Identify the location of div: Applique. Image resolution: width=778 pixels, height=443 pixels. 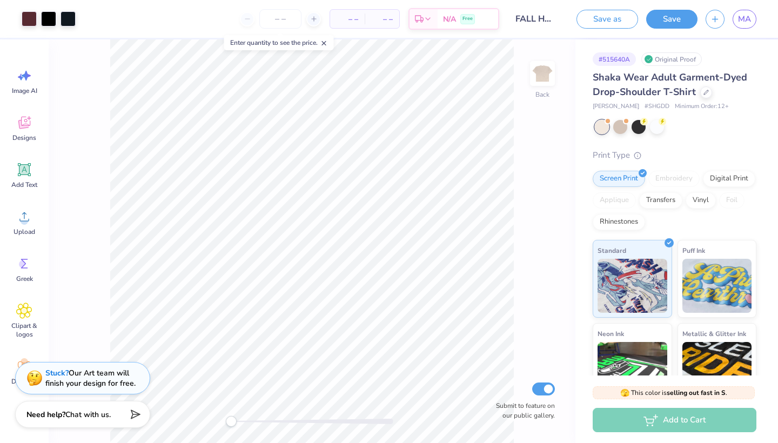
(614, 200).